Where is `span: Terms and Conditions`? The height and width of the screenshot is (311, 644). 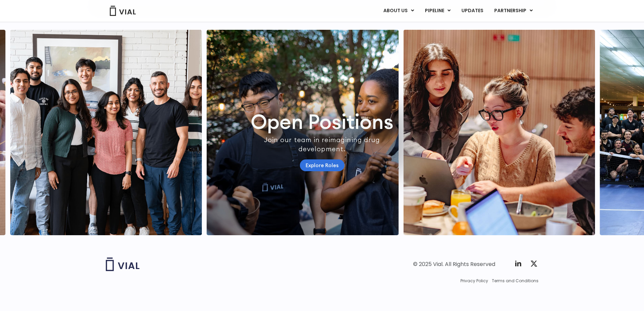 span: Terms and Conditions is located at coordinates (515, 281).